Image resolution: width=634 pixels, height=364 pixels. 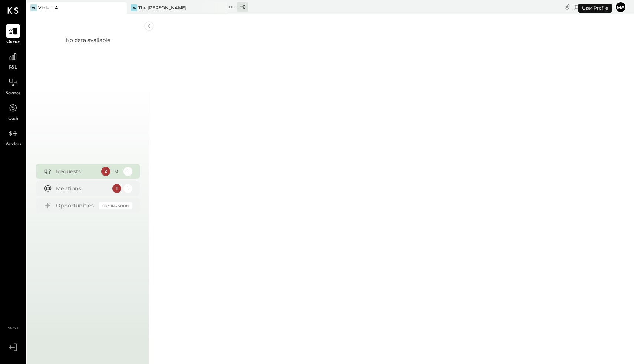 I want to click on div: User Profile, so click(x=595, y=8).